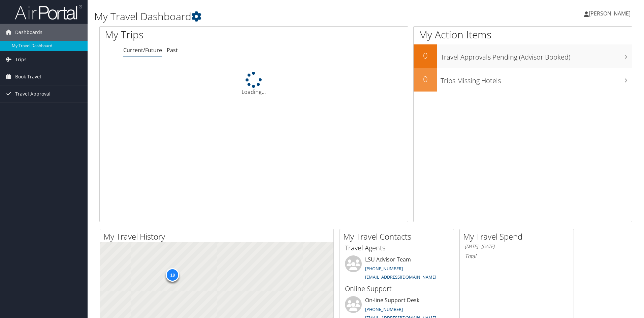 This screenshot has height=318, width=644. Describe the element at coordinates (523, 56) in the screenshot. I see `a: 0Travel Approvals Pending (Advisor Booked)` at that location.